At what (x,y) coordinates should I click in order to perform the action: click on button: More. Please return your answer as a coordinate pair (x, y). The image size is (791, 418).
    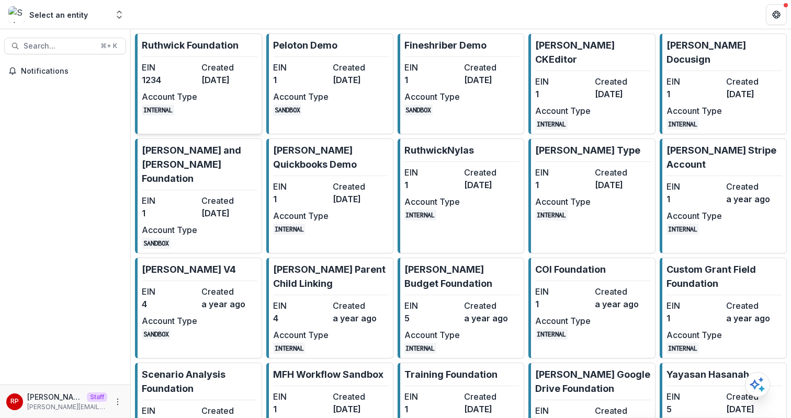
    Looking at the image, I should click on (118, 402).